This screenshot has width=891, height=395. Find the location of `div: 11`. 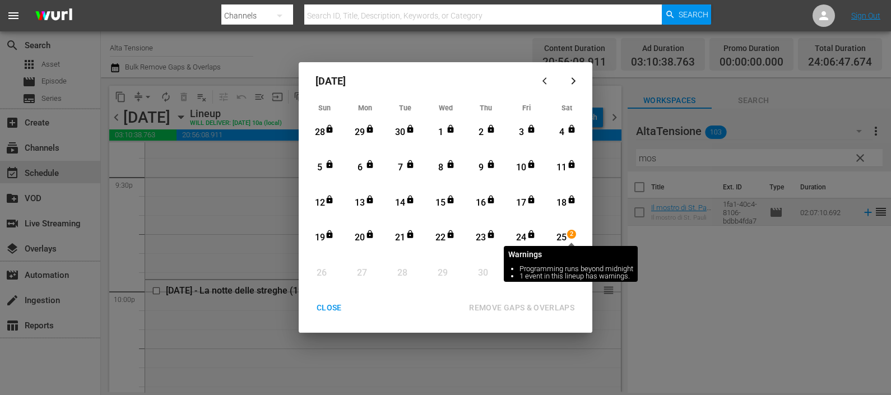

div: 11 is located at coordinates (561, 168).